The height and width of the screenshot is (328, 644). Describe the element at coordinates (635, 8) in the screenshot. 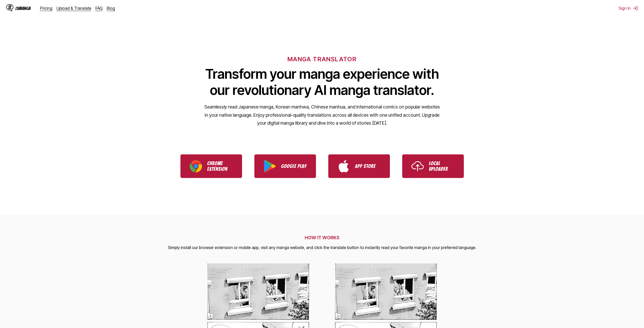

I see `img: Sign out` at that location.